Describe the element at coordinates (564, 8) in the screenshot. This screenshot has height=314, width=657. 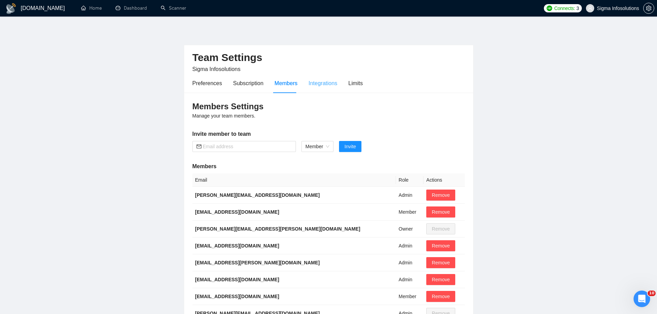
I see `span: Connects:` at that location.